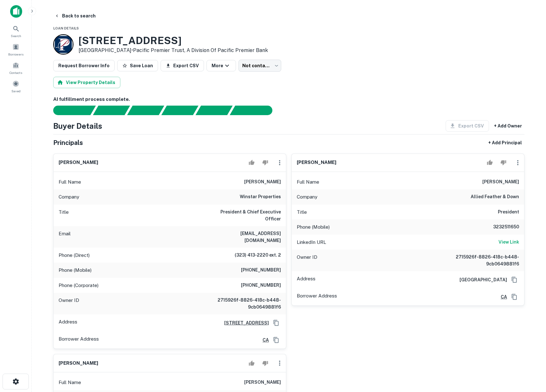 The height and width of the screenshot is (392, 546). Describe the element at coordinates (16, 91) in the screenshot. I see `span: Saved` at that location.